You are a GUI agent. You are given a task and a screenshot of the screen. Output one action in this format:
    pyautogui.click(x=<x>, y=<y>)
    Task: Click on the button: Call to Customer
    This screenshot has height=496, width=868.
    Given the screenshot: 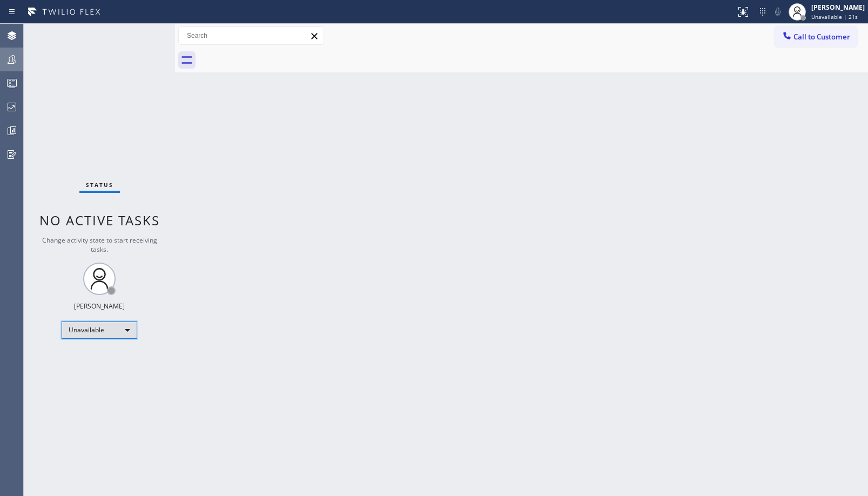 What is the action you would take?
    pyautogui.click(x=815, y=37)
    